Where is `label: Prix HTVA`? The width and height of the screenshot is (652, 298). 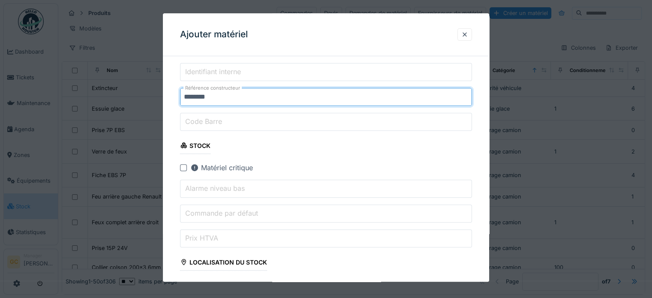
label: Prix HTVA is located at coordinates (201, 238).